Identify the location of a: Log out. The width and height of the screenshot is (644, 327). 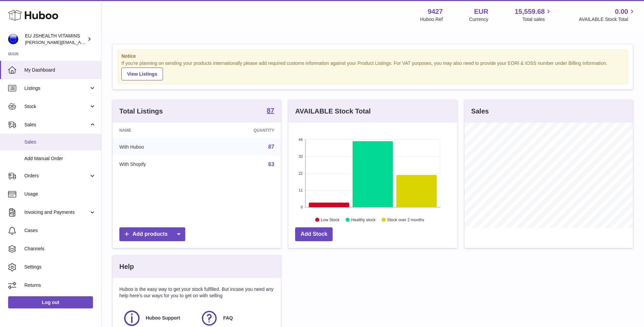
(51, 303).